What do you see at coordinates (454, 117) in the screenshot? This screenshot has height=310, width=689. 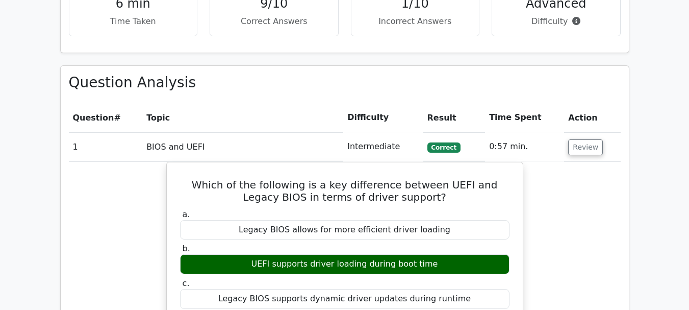 I see `th: Result` at bounding box center [454, 117].